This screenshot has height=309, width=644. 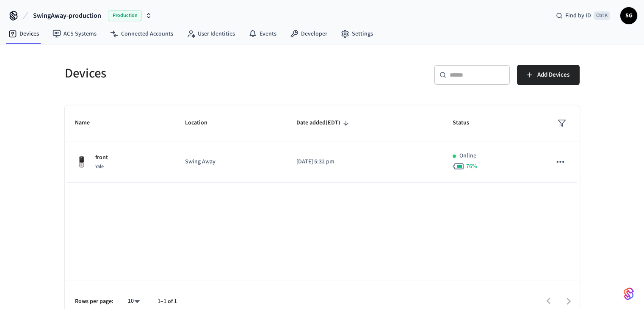 What do you see at coordinates (324, 123) in the screenshot?
I see `span: Date added(EDT)` at bounding box center [324, 123].